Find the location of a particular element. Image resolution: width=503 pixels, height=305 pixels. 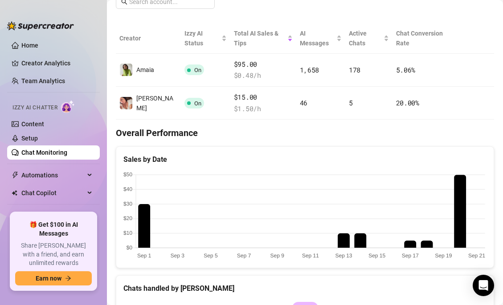

span: Total AI Sales & Tips is located at coordinates (260, 38).